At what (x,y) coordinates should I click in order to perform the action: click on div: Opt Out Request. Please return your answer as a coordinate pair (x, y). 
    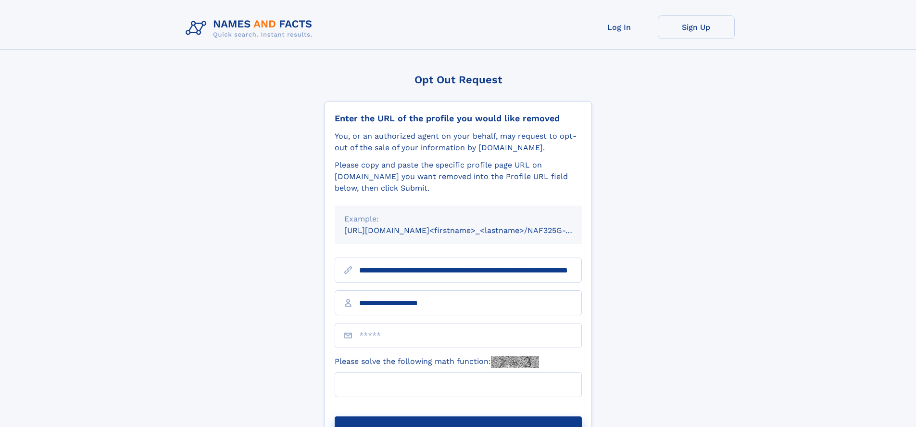
    Looking at the image, I should click on (458, 79).